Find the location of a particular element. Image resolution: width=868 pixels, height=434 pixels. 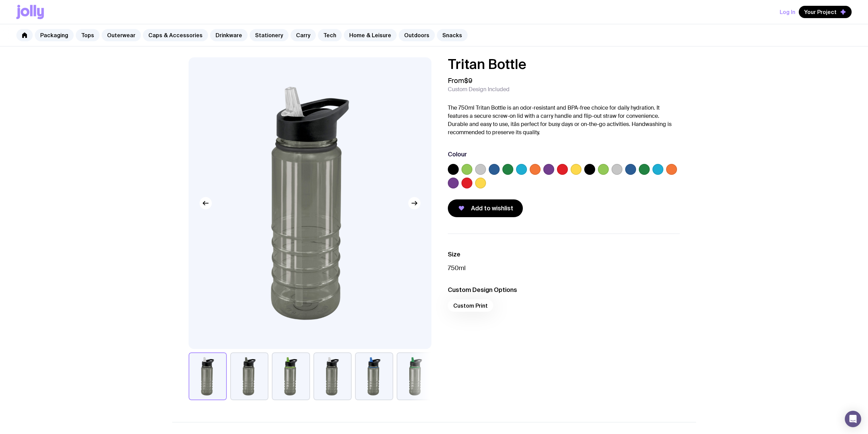

a: Stationery is located at coordinates (269, 35).